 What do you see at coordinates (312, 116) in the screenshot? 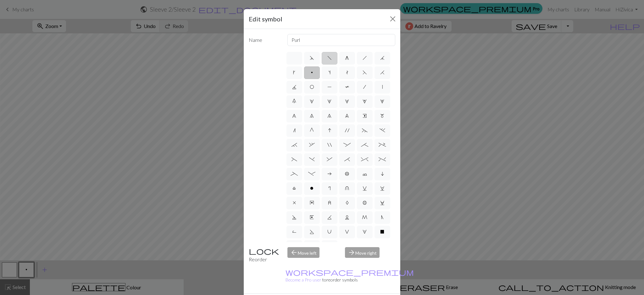
I see `span: 7` at bounding box center [312, 116].